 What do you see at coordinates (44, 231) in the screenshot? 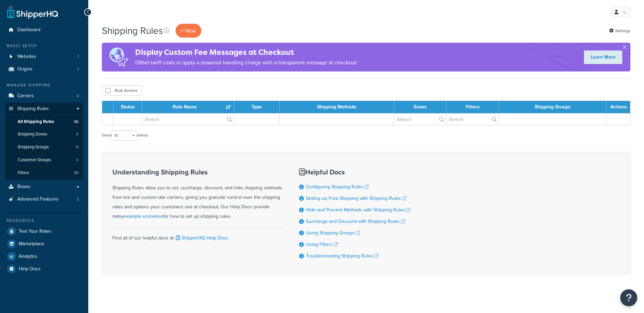
I see `li: Test Your Rates` at bounding box center [44, 231].